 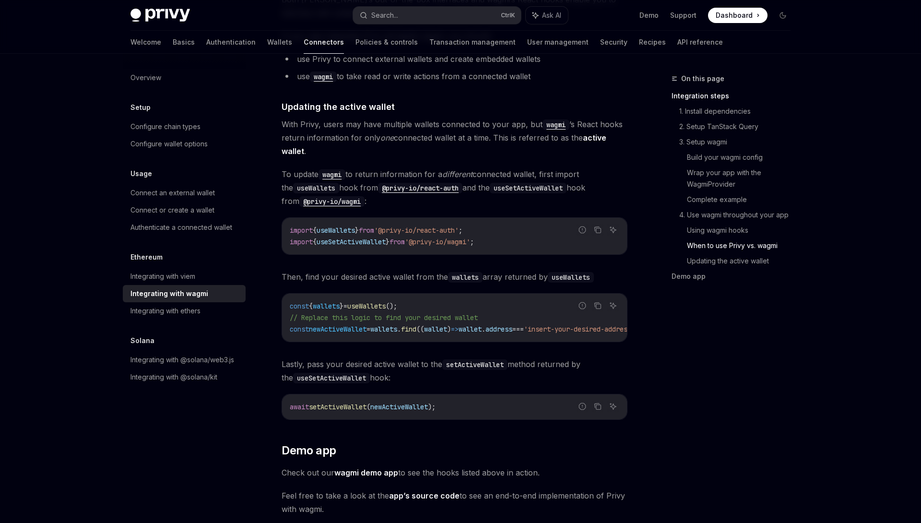 I want to click on a: Authenticate a connected wallet, so click(x=184, y=227).